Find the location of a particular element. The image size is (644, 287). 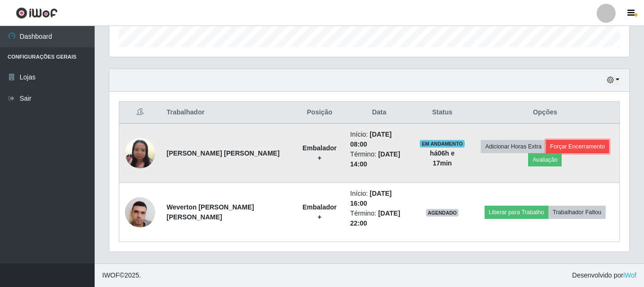

span: IWOF is located at coordinates (111, 275).